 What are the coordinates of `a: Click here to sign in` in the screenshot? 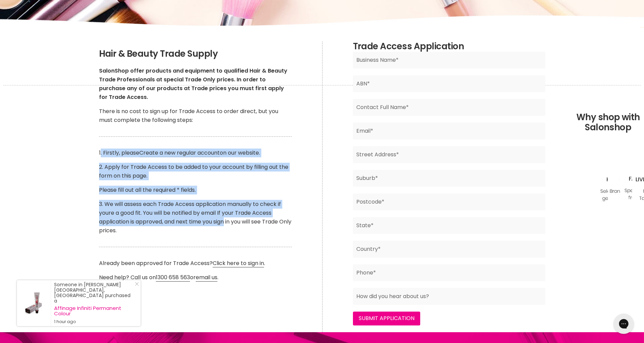 It's located at (238, 264).